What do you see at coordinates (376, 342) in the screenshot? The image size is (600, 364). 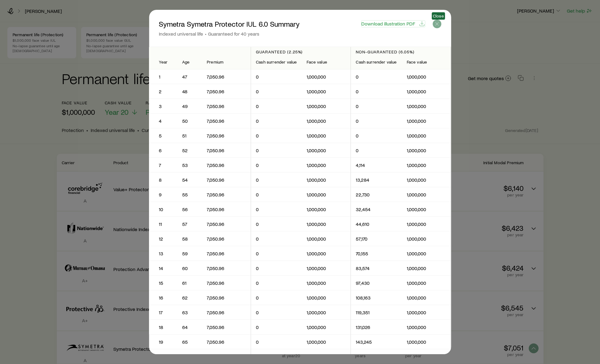 I see `p: 143,245` at bounding box center [376, 342].